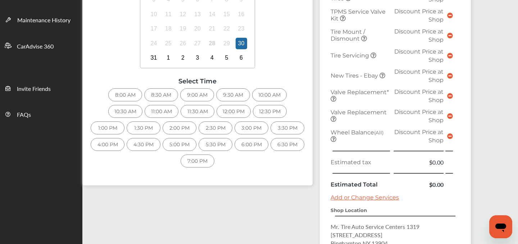  I want to click on a: Maintenance History, so click(41, 19).